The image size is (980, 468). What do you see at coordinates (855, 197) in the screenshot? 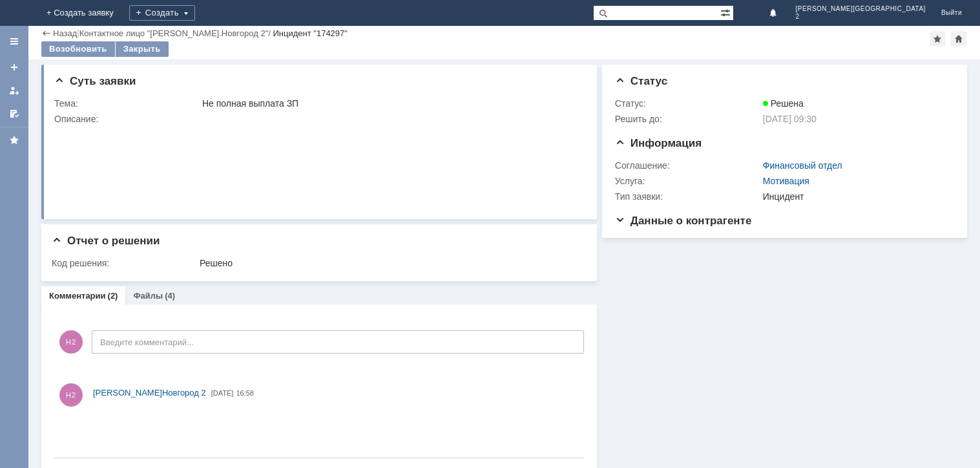
I see `div: Инцидент` at bounding box center [855, 197].